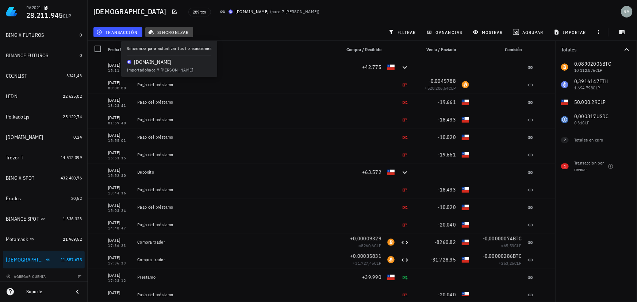  What do you see at coordinates (120, 71) in the screenshot?
I see `div: 15:11:02` at bounding box center [120, 71].